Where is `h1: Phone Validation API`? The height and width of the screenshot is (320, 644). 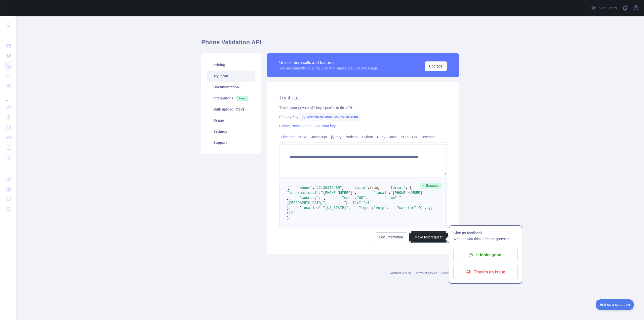 h1: Phone Validation API is located at coordinates (330, 44).